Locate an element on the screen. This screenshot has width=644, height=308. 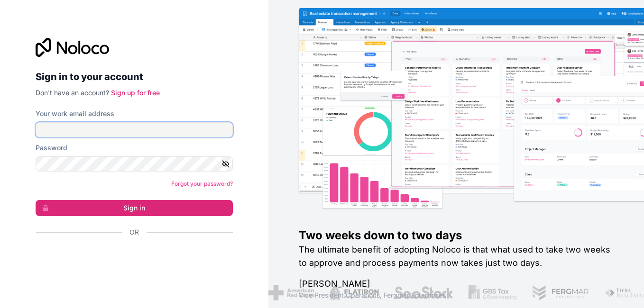
h2: The ultimate benefit of adopting Noloco is that what used to take two weeks to approve and proces... is located at coordinates (456, 256).